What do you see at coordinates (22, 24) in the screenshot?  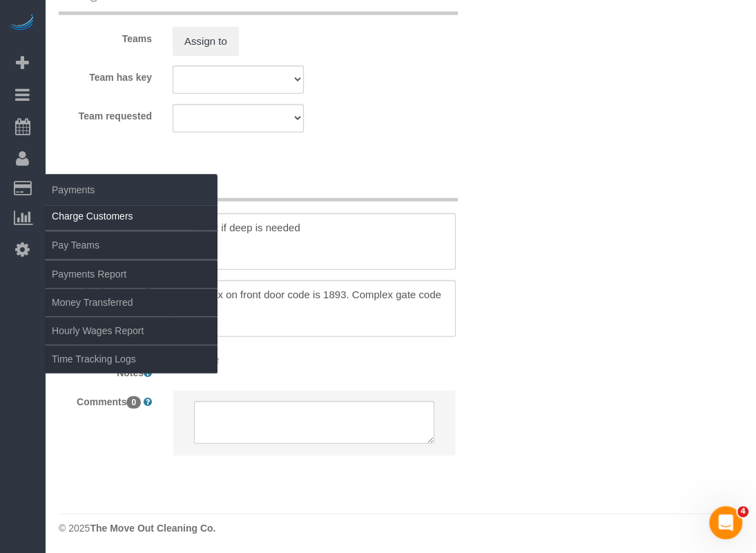 I see `a: Automaid Logo` at bounding box center [22, 24].